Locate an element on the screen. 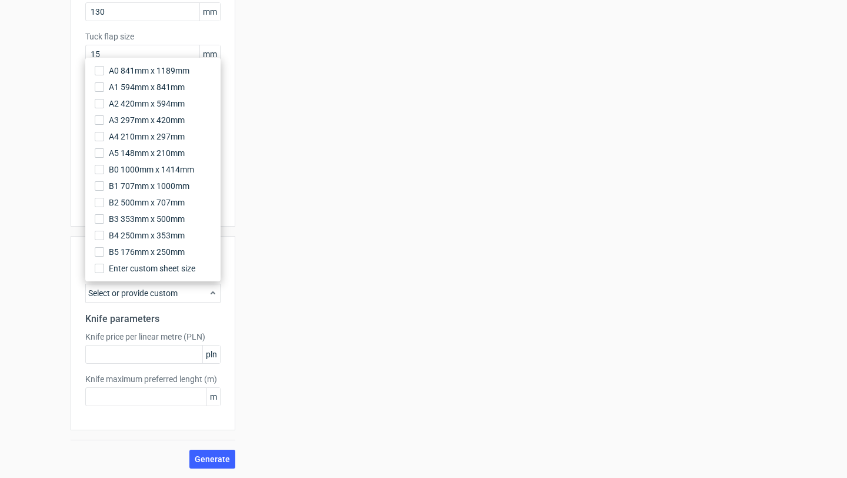 The width and height of the screenshot is (847, 478). span: Generate is located at coordinates (212, 459).